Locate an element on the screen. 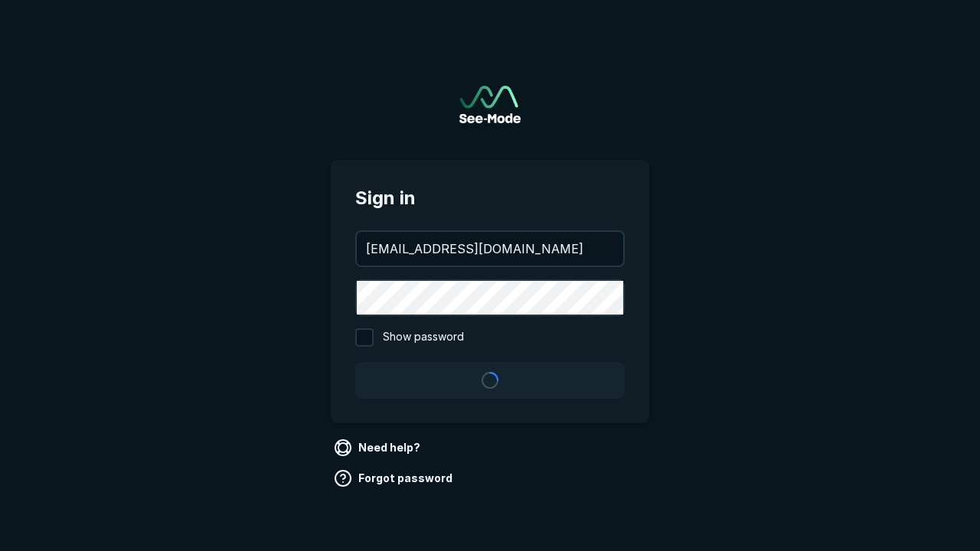 This screenshot has width=980, height=551. a: Go to sign in is located at coordinates (490, 104).